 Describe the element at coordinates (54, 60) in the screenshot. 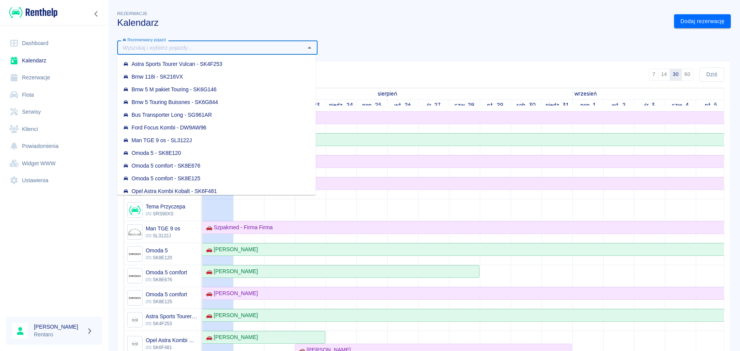

I see `a: Kalendarz` at that location.